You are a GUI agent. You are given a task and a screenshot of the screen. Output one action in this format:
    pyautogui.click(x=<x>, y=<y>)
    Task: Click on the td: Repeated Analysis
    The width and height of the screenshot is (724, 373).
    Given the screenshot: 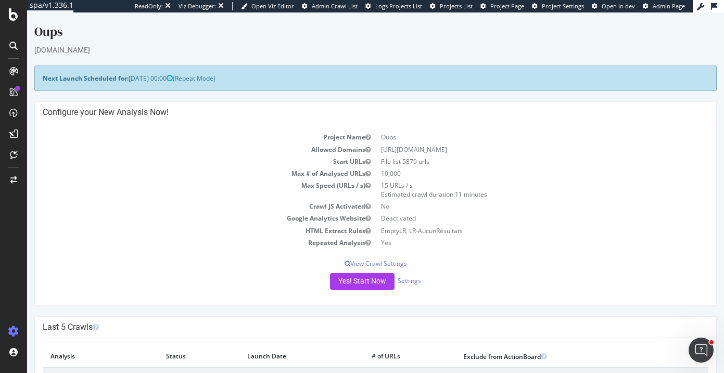 What is the action you would take?
    pyautogui.click(x=182, y=230)
    